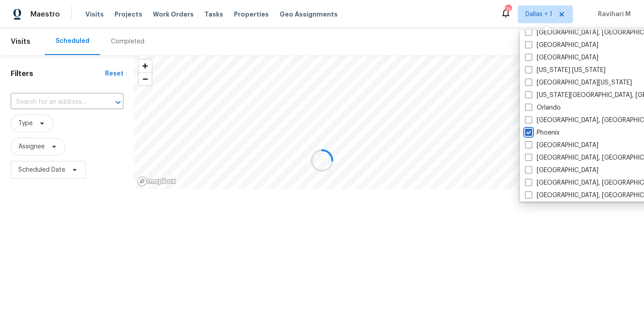  What do you see at coordinates (542, 133) in the screenshot?
I see `label: Phoenix` at bounding box center [542, 133].